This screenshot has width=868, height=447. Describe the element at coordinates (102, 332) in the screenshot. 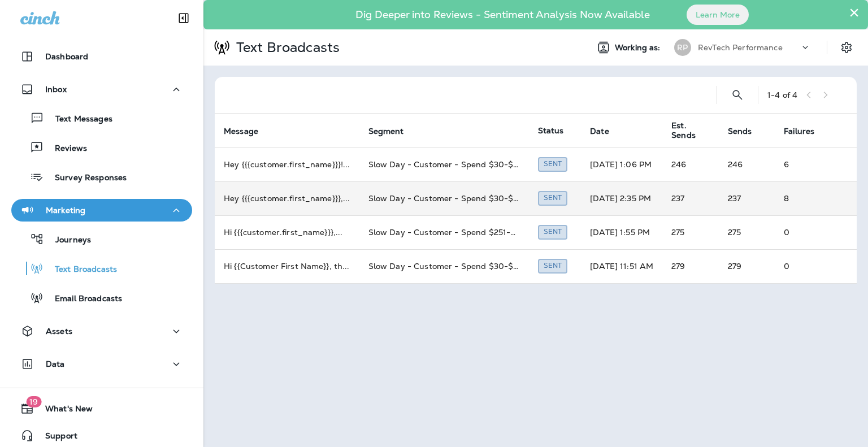

I see `button: Assets` at that location.